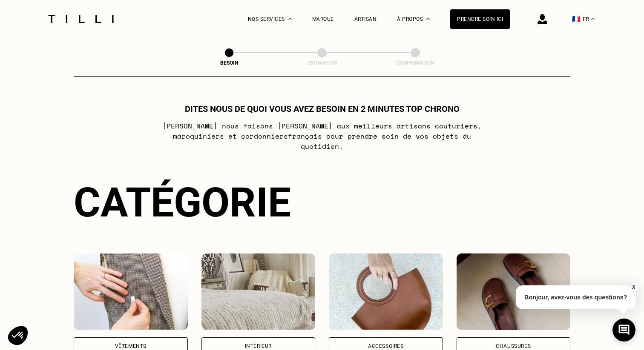 Image resolution: width=644 pixels, height=350 pixels. I want to click on img: icône connexion, so click(542, 19).